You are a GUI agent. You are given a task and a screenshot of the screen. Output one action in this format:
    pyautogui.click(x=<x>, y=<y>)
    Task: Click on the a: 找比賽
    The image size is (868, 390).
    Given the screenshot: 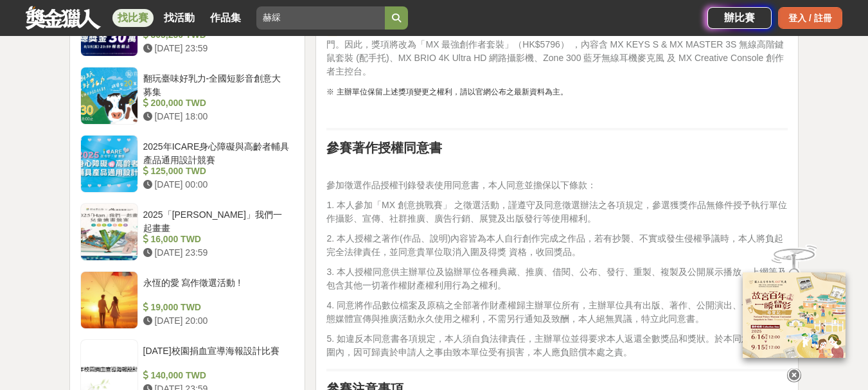 What is the action you would take?
    pyautogui.click(x=133, y=18)
    